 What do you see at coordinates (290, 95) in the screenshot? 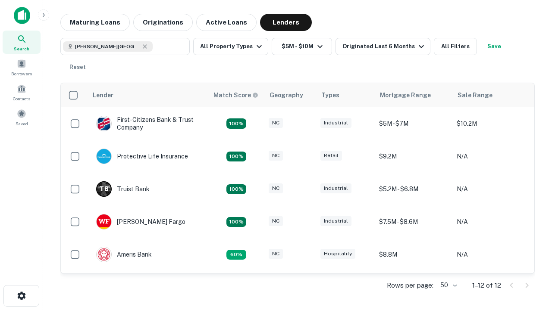
I see `th: Geography` at bounding box center [290, 95].